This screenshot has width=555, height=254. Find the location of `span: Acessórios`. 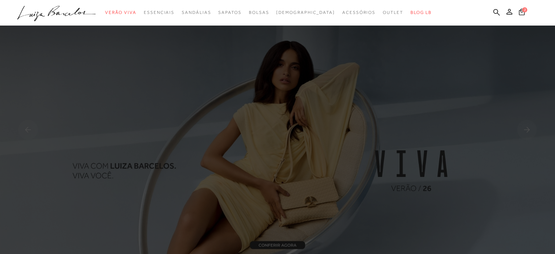

span: Acessórios is located at coordinates (359, 12).